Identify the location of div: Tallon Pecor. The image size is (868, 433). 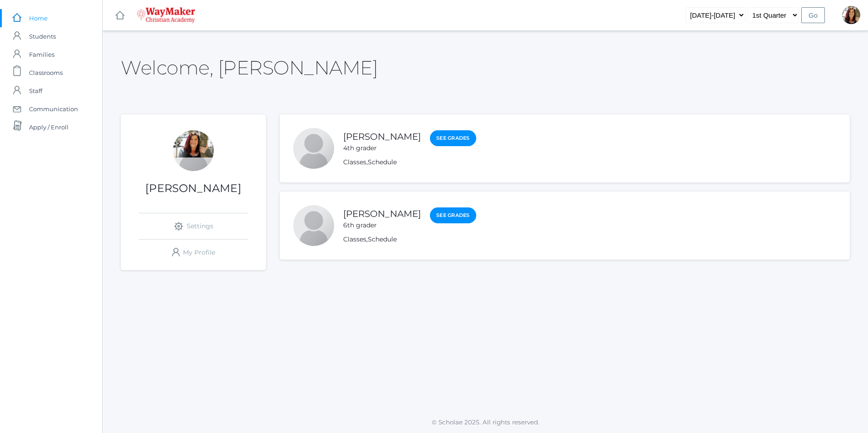
(313, 148).